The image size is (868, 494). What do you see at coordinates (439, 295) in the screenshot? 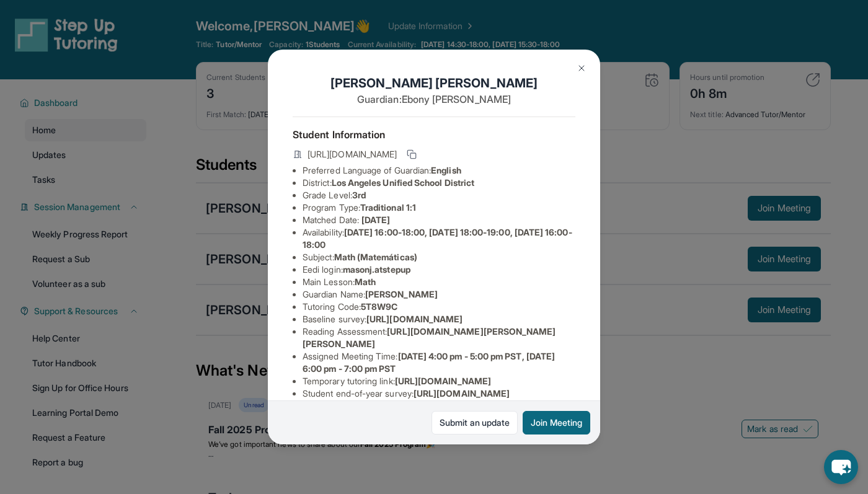
I see `li: Guardian Name :` at bounding box center [439, 295].